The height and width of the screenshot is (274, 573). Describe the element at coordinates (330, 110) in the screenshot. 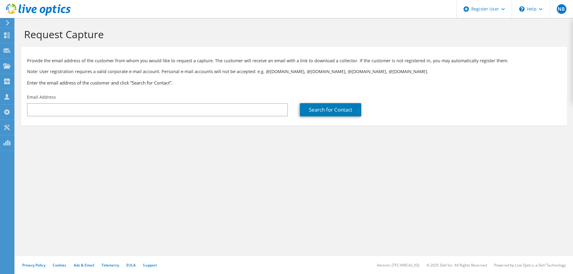

I see `a: Search for Contact` at that location.